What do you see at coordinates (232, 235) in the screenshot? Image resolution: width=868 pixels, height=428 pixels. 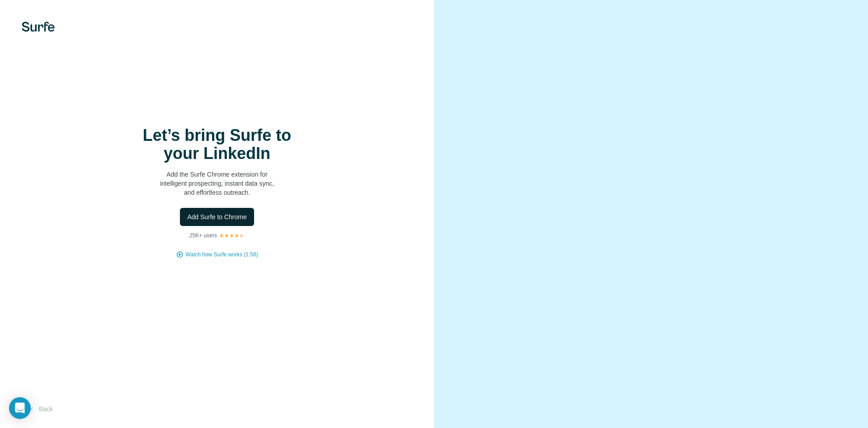 I see `img: Rating Stars` at bounding box center [232, 235].